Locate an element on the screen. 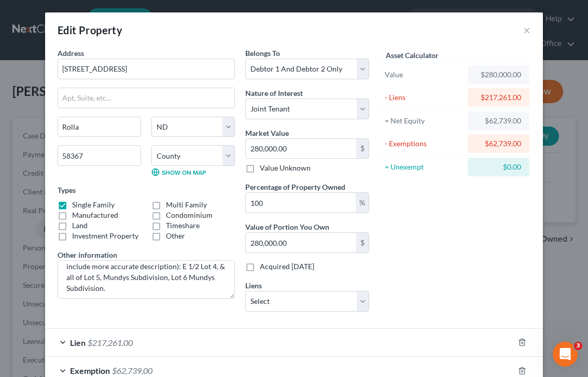  label: Nature of Interest is located at coordinates (273, 93).